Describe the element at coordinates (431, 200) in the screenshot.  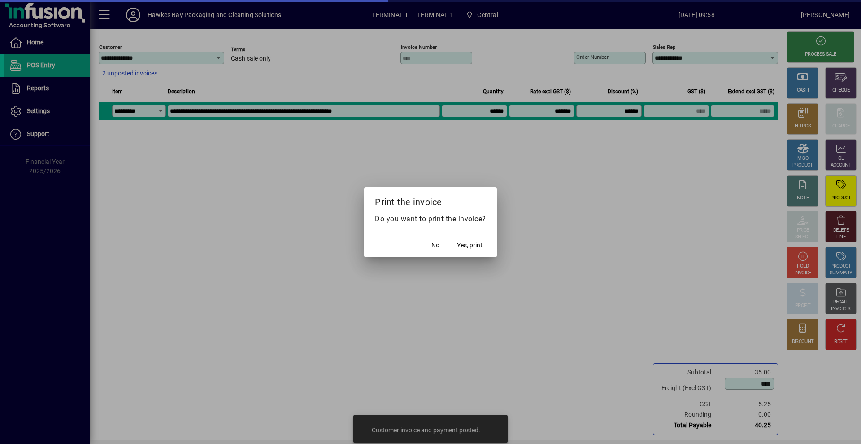
I see `h2: Print the invoice` at that location.